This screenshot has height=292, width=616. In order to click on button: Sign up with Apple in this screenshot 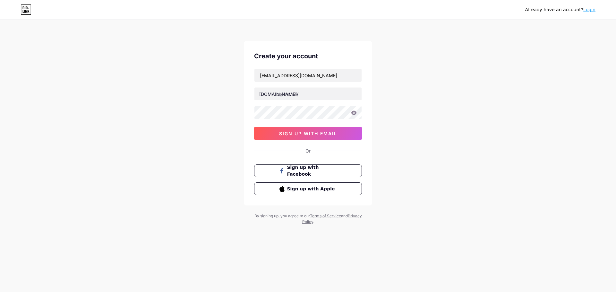, I will do `click(308, 189)`.